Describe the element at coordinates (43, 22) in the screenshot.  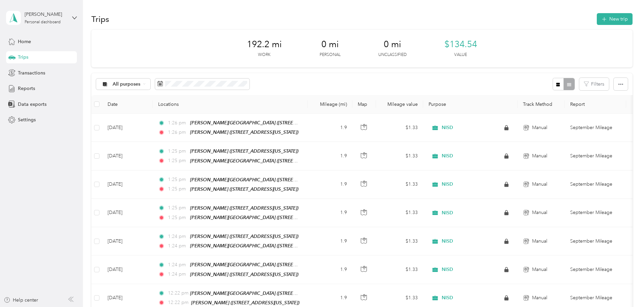
I see `div: Personal dashboard` at that location.